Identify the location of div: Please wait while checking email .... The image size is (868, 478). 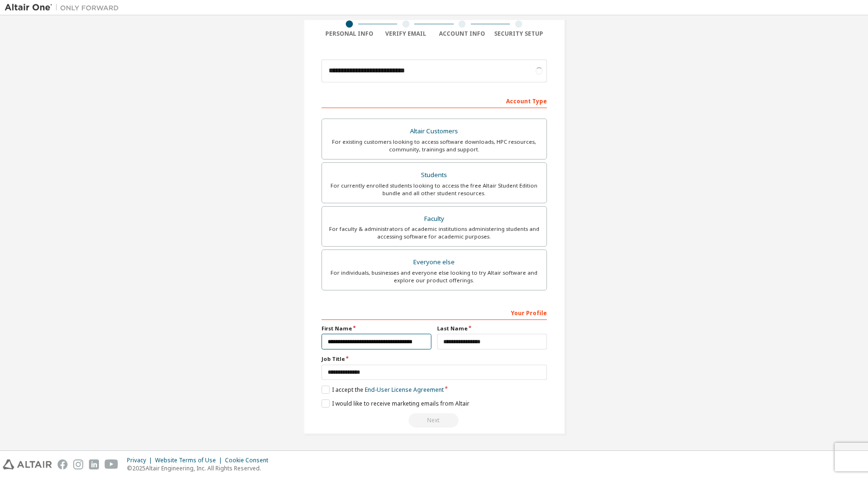
(434, 421).